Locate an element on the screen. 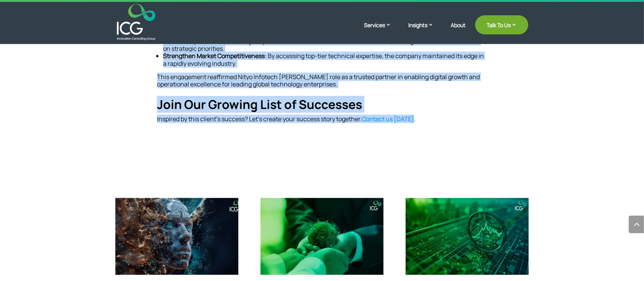 The width and height of the screenshot is (644, 281). a: About is located at coordinates (458, 31).